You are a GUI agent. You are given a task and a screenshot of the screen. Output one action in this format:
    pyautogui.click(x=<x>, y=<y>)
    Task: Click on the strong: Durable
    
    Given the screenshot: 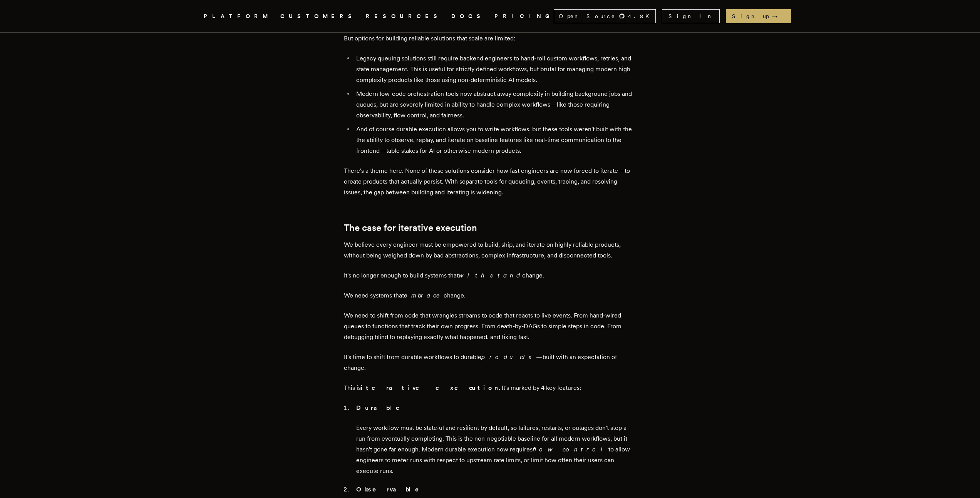 What is the action you would take?
    pyautogui.click(x=383, y=408)
    